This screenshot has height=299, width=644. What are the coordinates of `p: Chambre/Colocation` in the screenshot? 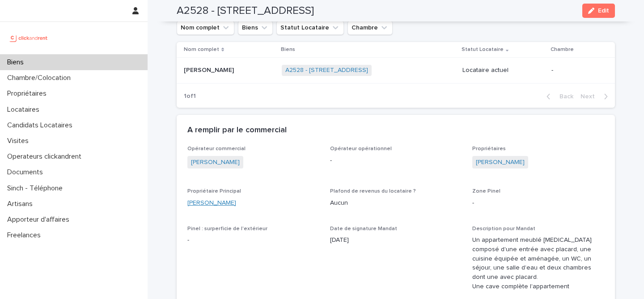 It's located at (41, 78).